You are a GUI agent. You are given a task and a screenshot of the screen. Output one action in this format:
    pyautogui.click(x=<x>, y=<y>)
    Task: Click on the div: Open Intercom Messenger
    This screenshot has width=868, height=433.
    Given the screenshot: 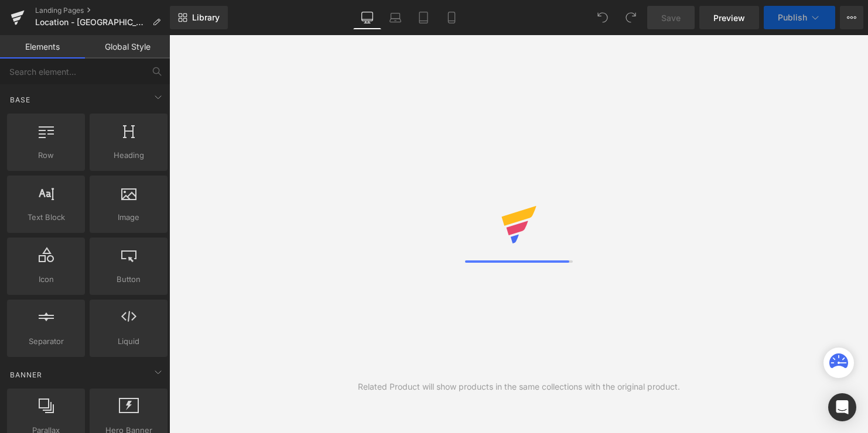 What is the action you would take?
    pyautogui.click(x=842, y=408)
    